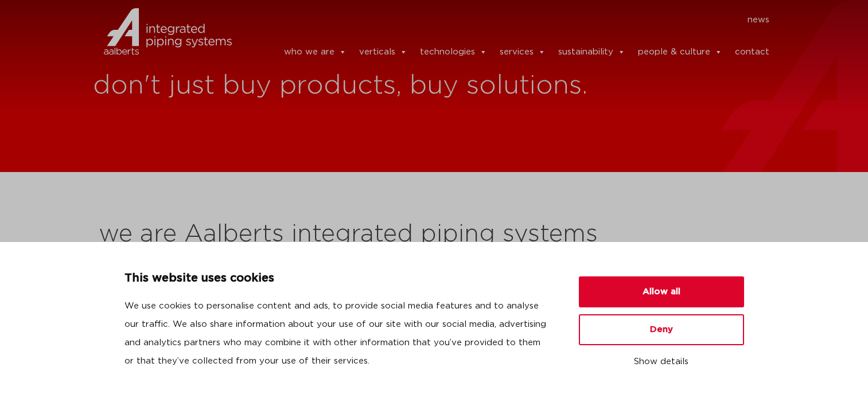 The image size is (868, 406). What do you see at coordinates (758, 20) in the screenshot?
I see `a: news` at bounding box center [758, 20].